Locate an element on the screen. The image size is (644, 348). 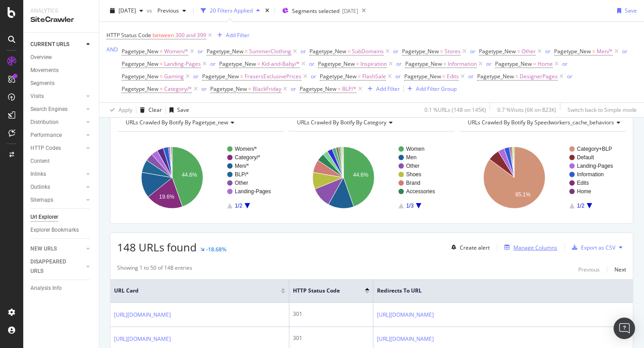
text: Brand is located at coordinates (413, 183).